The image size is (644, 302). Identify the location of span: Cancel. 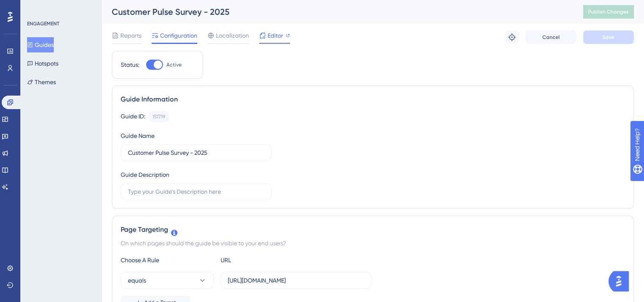
(551, 37).